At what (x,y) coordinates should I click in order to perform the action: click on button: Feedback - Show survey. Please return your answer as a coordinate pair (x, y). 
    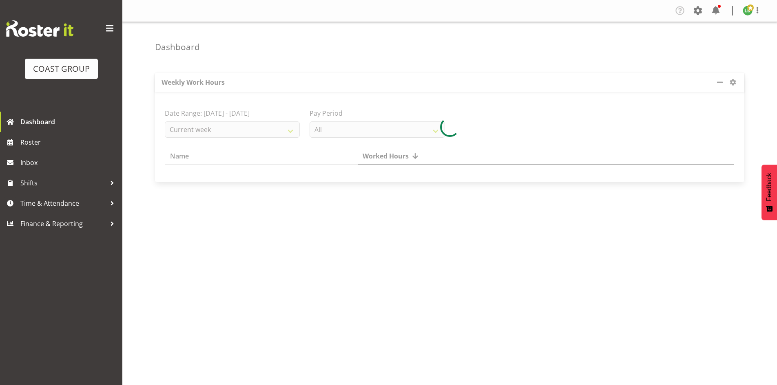
    Looking at the image, I should click on (769, 192).